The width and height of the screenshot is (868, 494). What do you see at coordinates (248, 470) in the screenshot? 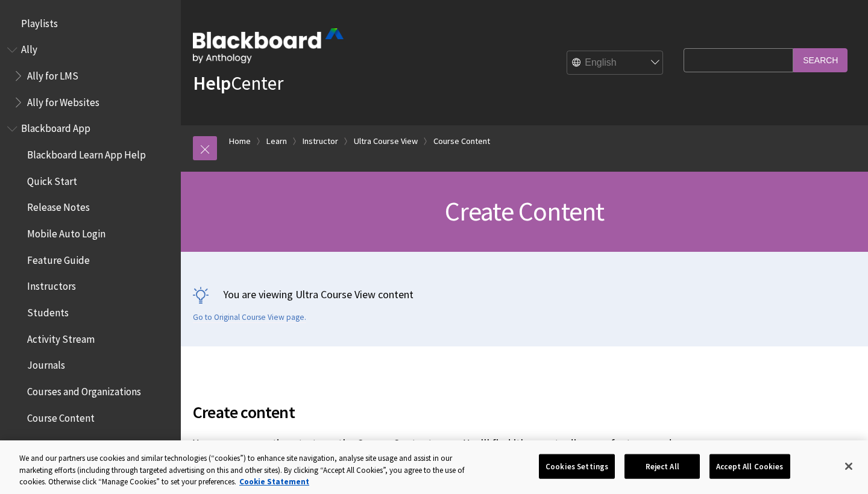
I see `div: We and our partners use cookies and similar technologies (“cookies”) to enhance site navigation, ...` at bounding box center [248, 470].